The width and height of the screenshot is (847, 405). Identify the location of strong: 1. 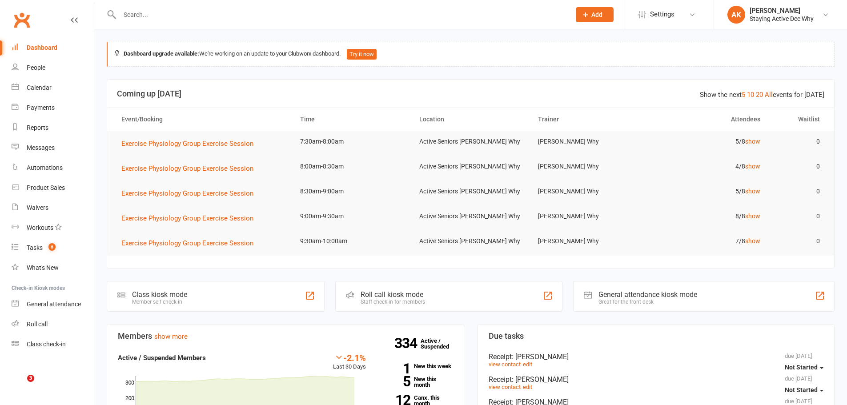
(395, 369).